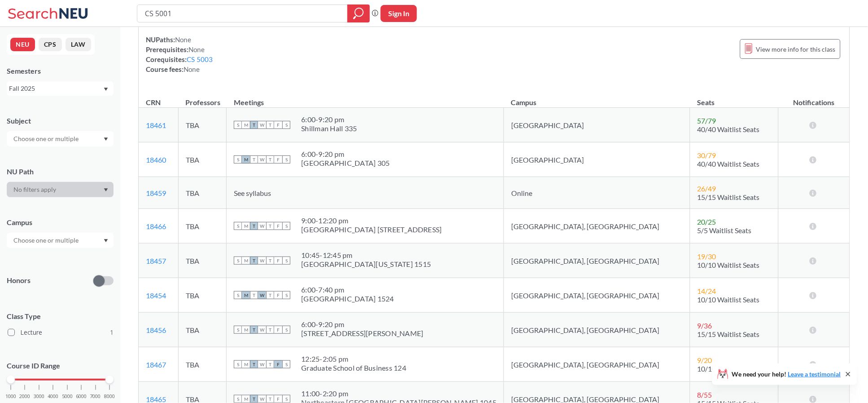 This screenshot has height=403, width=868. Describe the element at coordinates (372, 221) in the screenshot. I see `div: 9:00 - 12:20 pm` at that location.